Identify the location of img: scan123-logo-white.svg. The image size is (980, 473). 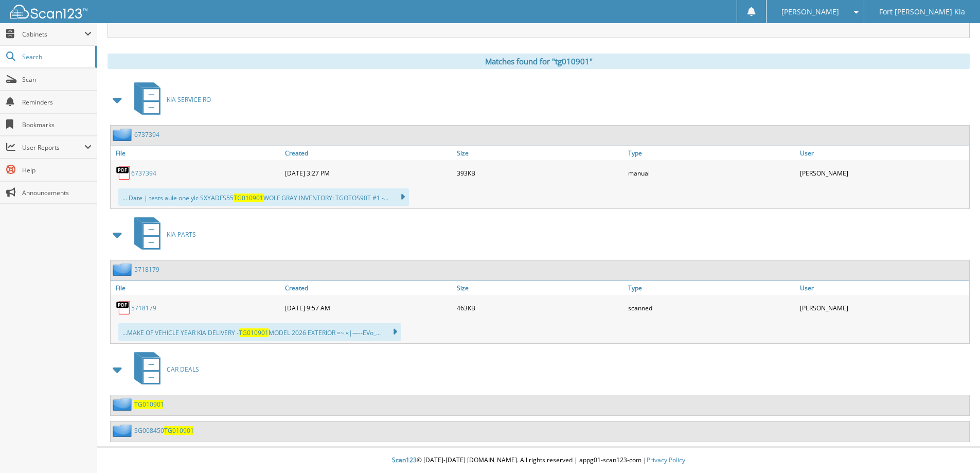
(49, 12).